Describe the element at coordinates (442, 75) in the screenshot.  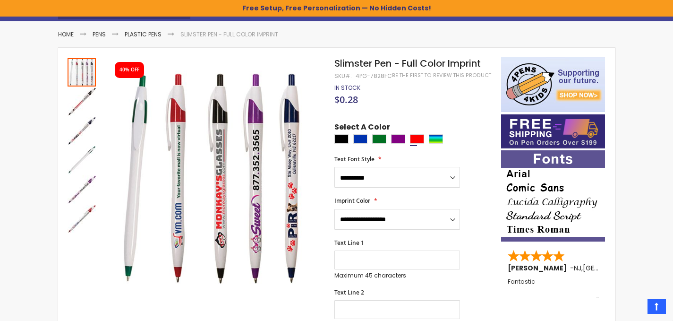
I see `a: Be the first to review this product` at that location.